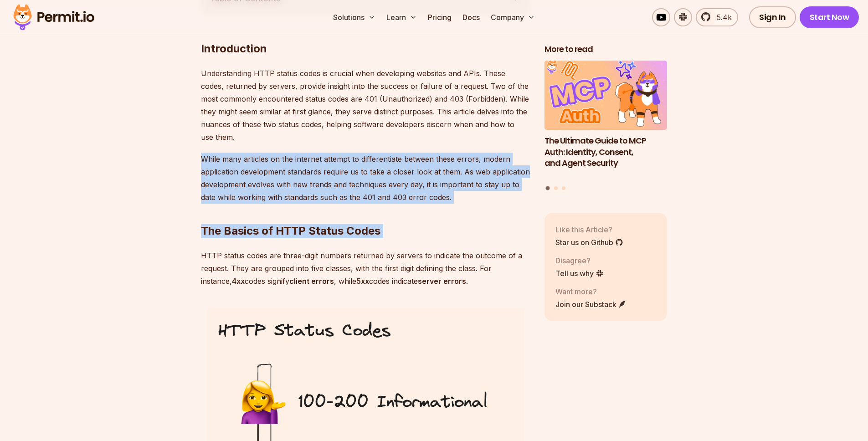 Image resolution: width=868 pixels, height=441 pixels. What do you see at coordinates (772, 17) in the screenshot?
I see `a: Sign In` at bounding box center [772, 17].